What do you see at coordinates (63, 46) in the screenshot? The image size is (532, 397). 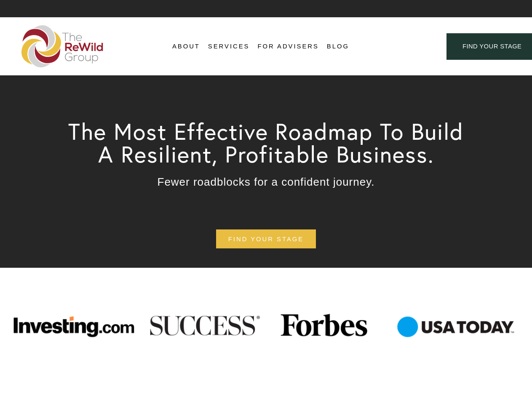 I see `img: The ReWild Group` at bounding box center [63, 46].